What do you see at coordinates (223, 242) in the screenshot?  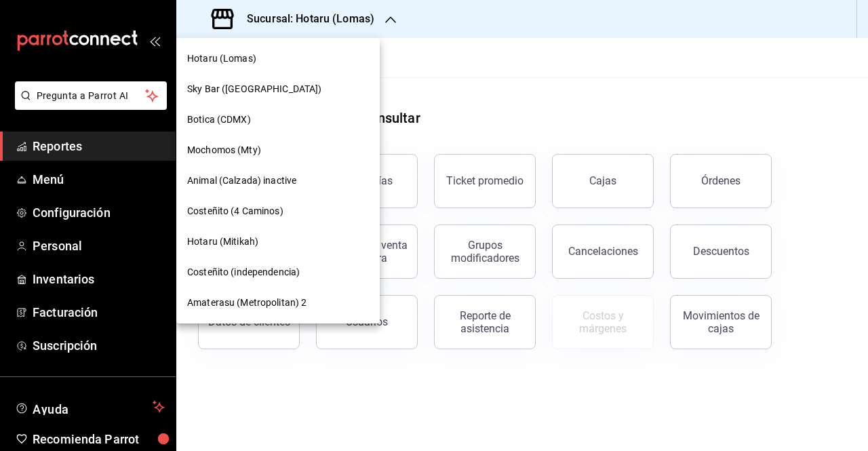 I see `span: Hotaru (Mitikah)` at bounding box center [223, 242].